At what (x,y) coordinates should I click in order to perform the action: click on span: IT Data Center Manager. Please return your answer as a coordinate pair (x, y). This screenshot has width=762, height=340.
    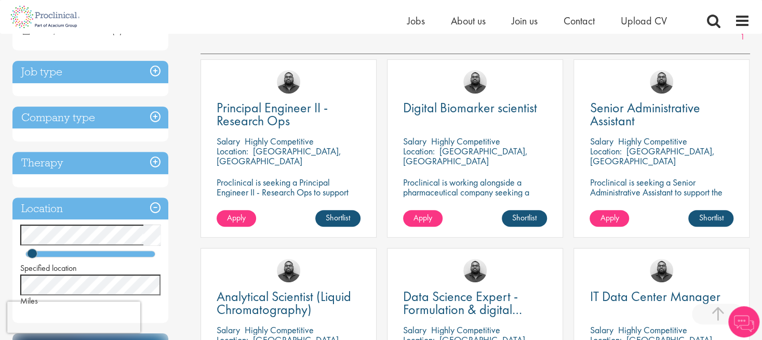
    Looking at the image, I should click on (655, 296).